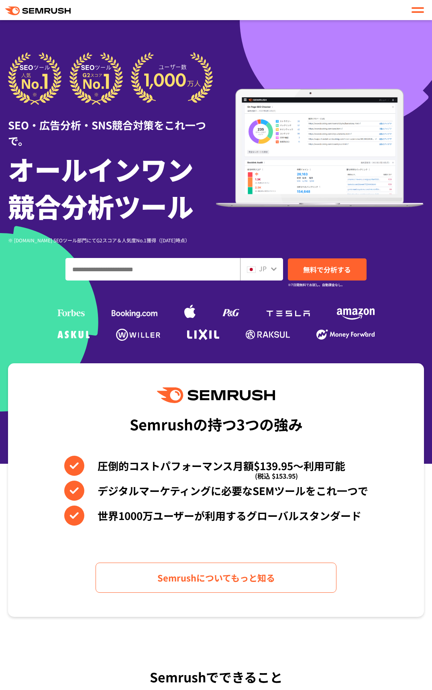 The width and height of the screenshot is (432, 690). I want to click on div: SEO・広告分析・SNS競合対策をこれ一つで。, so click(112, 126).